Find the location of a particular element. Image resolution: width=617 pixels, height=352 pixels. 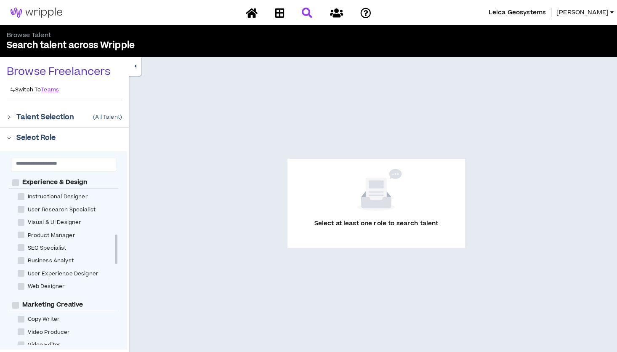

span: Business Analyst is located at coordinates (51, 261).